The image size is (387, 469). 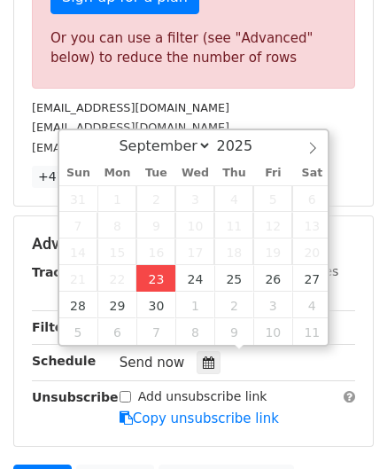 I want to click on input: Year, so click(x=244, y=145).